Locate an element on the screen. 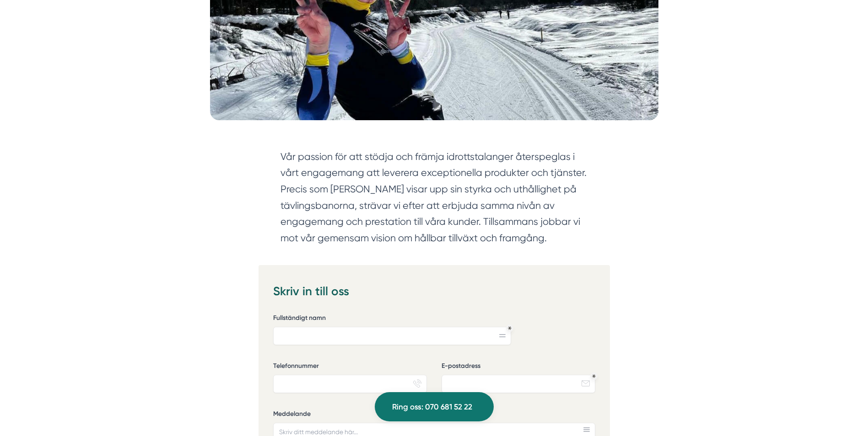 This screenshot has height=436, width=868. h3: Skriv in till oss is located at coordinates (434, 293).